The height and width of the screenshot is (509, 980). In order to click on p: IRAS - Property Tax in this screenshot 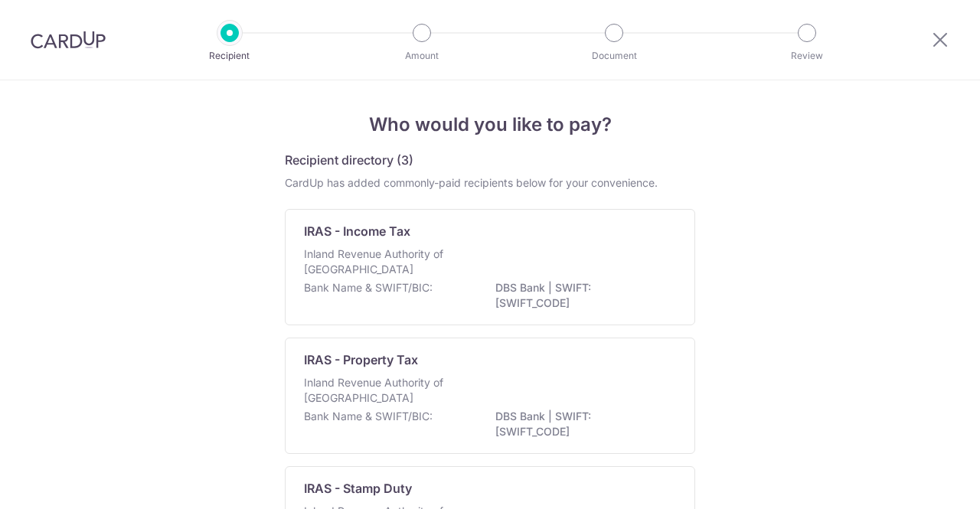, I will do `click(361, 360)`.